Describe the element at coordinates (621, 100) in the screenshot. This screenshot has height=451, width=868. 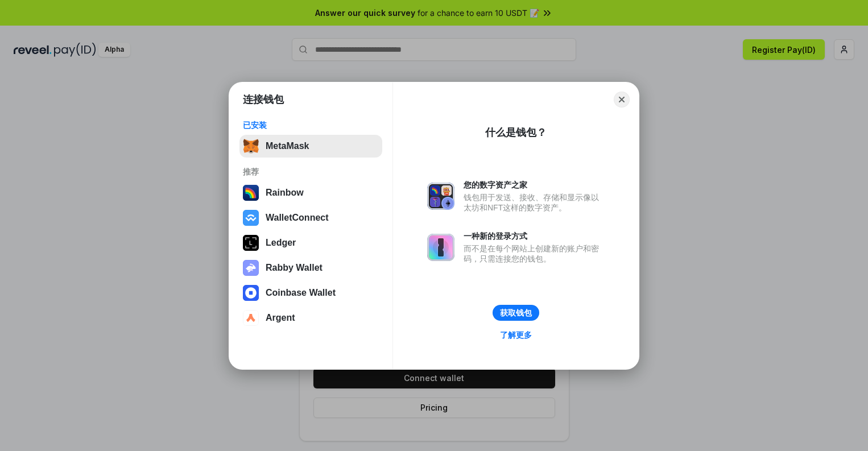
I see `button: Close` at that location.